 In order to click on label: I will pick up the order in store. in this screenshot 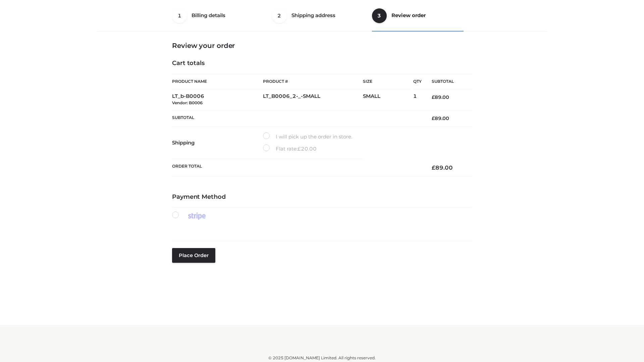, I will do `click(307, 137)`.